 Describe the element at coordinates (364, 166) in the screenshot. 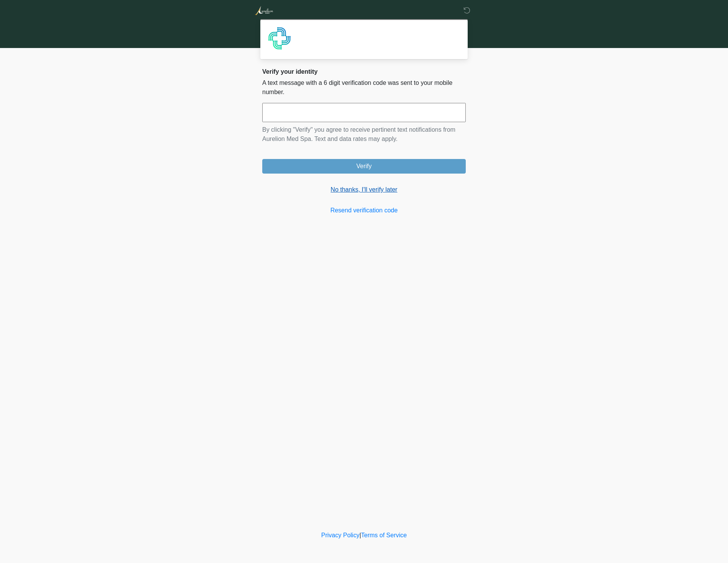

I see `button: Verify` at that location.